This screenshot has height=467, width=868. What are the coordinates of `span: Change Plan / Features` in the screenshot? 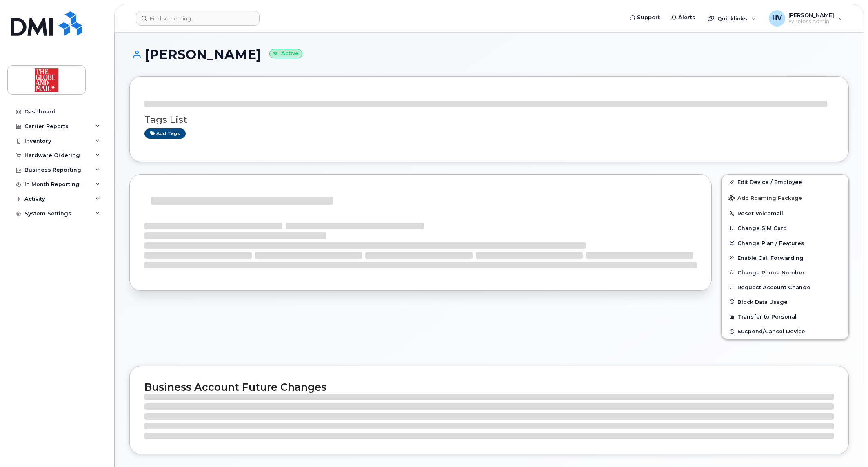 It's located at (770, 243).